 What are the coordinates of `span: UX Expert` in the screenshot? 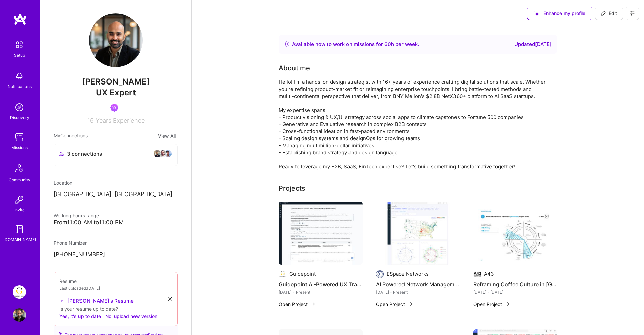 It's located at (115, 92).